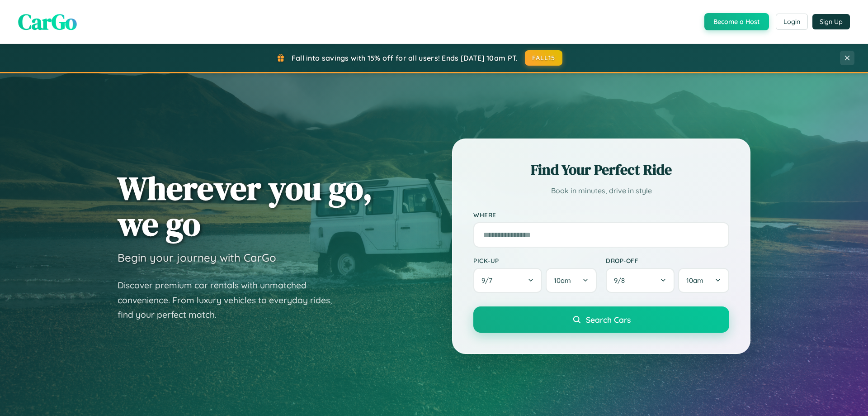  What do you see at coordinates (231, 300) in the screenshot?
I see `p: Discover premium car rentals with unmatched convenience. From luxury vehicles to everyday rides, ...` at bounding box center [231, 300].